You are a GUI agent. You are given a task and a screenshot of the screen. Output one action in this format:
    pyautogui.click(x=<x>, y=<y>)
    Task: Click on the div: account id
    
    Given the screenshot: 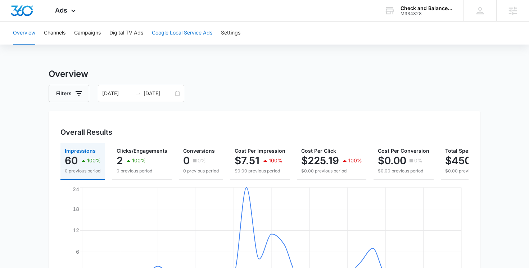 What is the action you would take?
    pyautogui.click(x=427, y=14)
    